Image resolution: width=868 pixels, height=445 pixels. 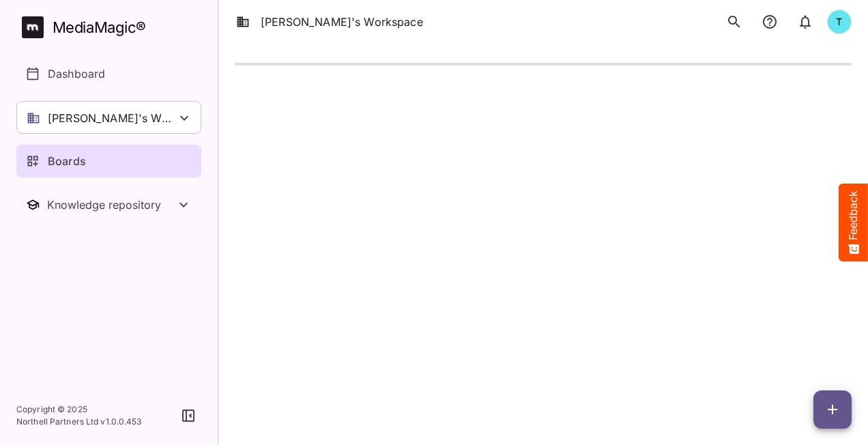 I want to click on button: Toggle Knowledge repository, so click(x=109, y=205).